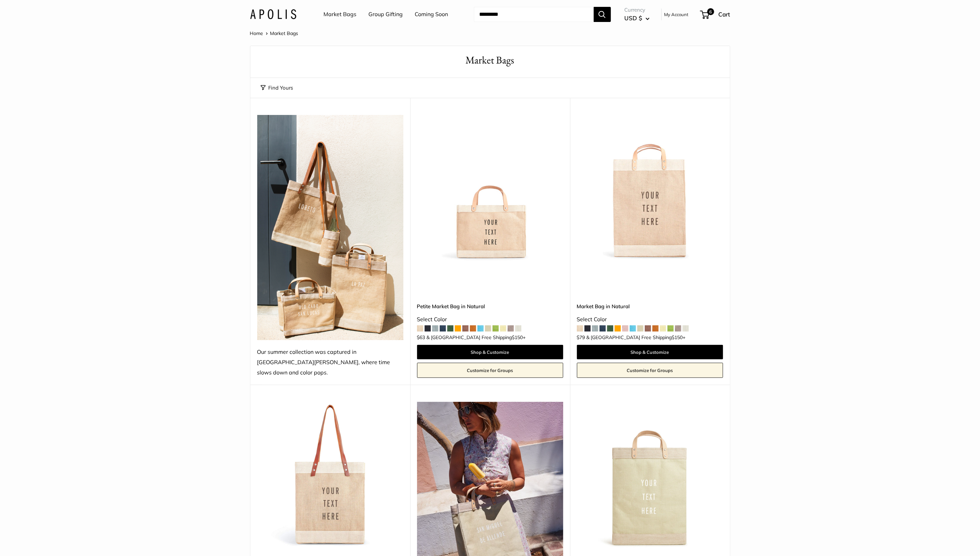 The height and width of the screenshot is (556, 980). Describe the element at coordinates (490, 188) in the screenshot. I see `img: Petite Market Bag in Natural` at that location.